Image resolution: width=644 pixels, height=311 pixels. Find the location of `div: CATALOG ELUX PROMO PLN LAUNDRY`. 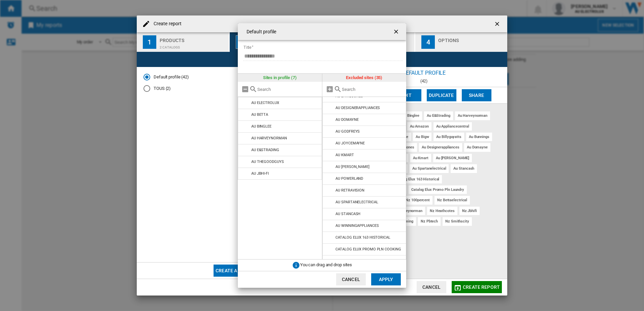

div: CATALOG ELUX PROMO PLN LAUNDRY is located at coordinates (368, 261).